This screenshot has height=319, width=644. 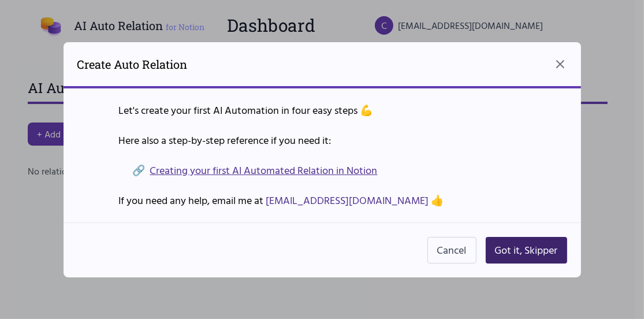 What do you see at coordinates (560, 64) in the screenshot?
I see `button: Close dialog` at bounding box center [560, 64].